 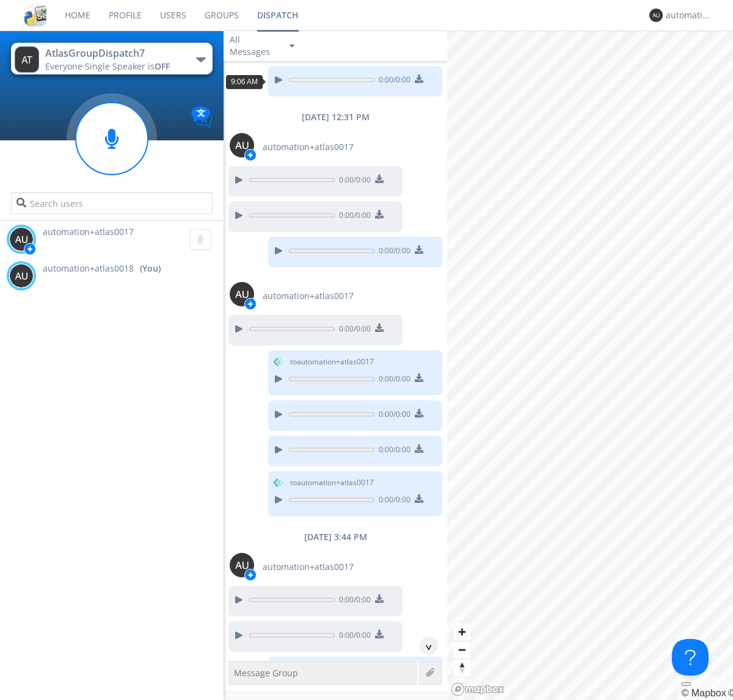 I want to click on div: Everyone ·, so click(x=114, y=66).